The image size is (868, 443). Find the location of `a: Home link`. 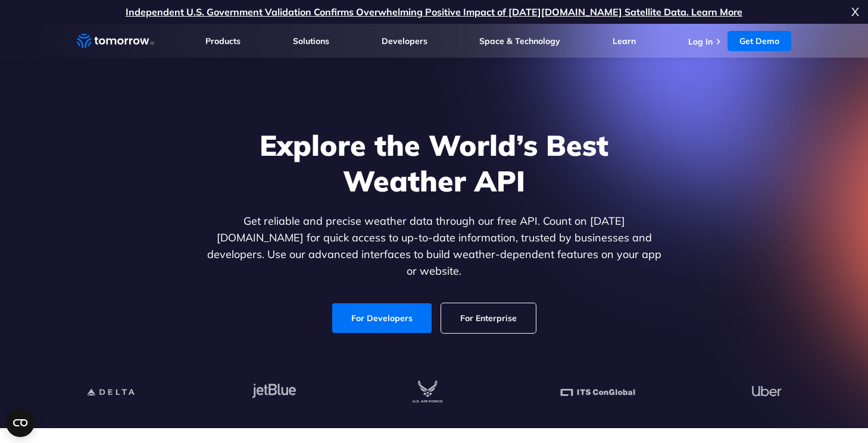

a: Home link is located at coordinates (115, 41).